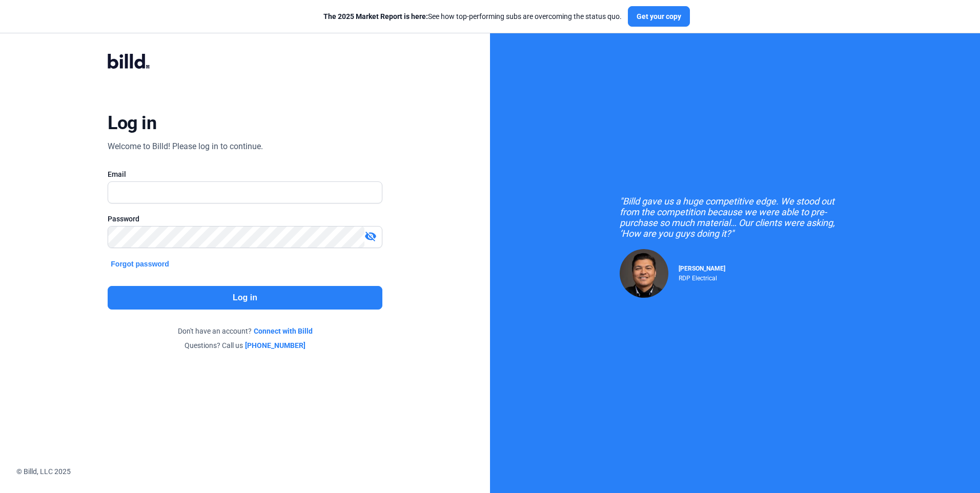  Describe the element at coordinates (140, 264) in the screenshot. I see `button: Forgot password` at that location.